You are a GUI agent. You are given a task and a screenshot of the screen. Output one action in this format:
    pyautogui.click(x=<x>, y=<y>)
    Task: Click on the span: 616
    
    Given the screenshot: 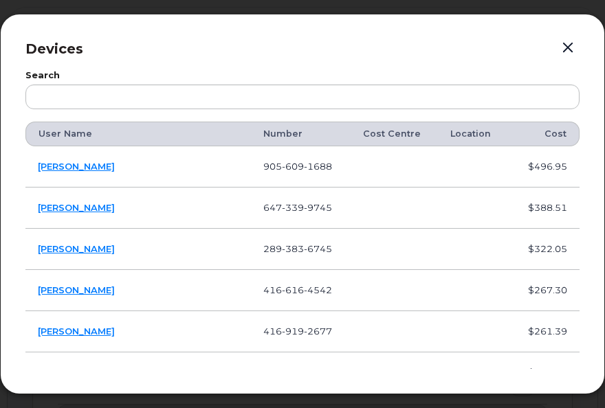 What is the action you would take?
    pyautogui.click(x=293, y=290)
    